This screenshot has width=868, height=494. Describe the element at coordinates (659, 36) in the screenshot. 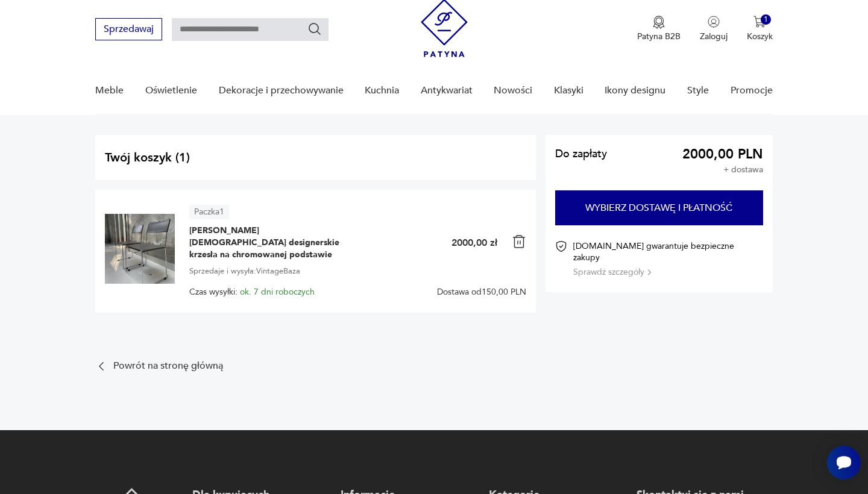

I see `p: Patyna B2B` at that location.